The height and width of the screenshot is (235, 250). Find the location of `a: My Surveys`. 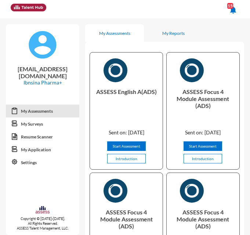

a: My Surveys is located at coordinates (43, 124).